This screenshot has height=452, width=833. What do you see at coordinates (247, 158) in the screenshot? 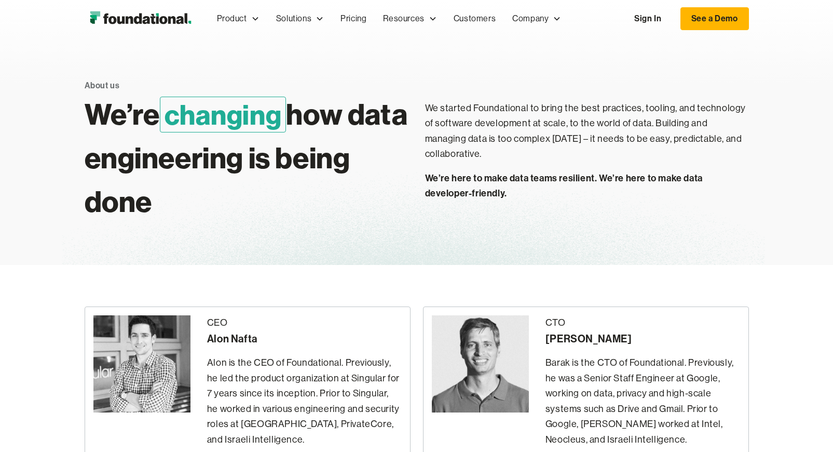
I see `h1: We’re how data engineering is being done` at bounding box center [247, 158].